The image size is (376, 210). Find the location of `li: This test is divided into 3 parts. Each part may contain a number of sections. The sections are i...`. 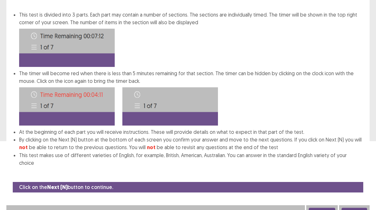

li: This test is divided into 3 parts. Each part may contain a number of sections. The sections are i... is located at coordinates (190, 39).